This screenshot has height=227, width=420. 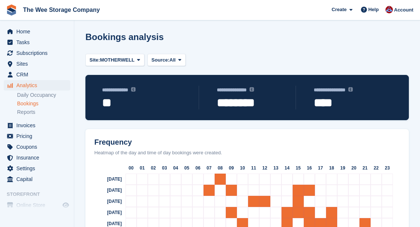 What do you see at coordinates (287, 168) in the screenshot?
I see `div: 14` at bounding box center [287, 168].